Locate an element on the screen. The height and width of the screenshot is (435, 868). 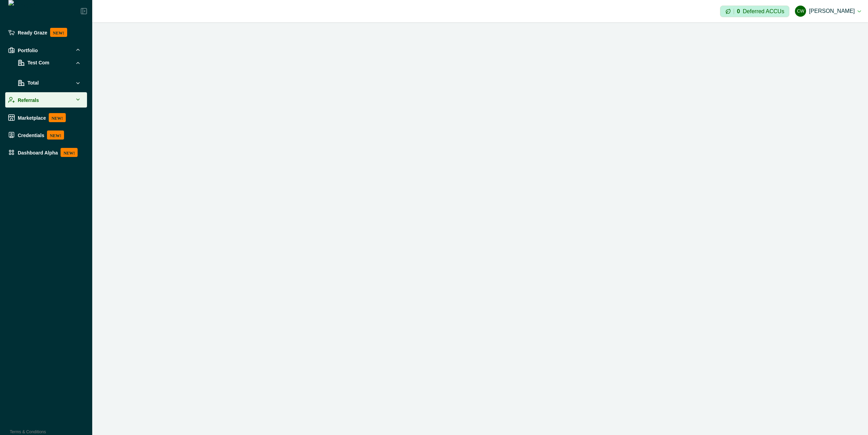
p: 0 is located at coordinates (738, 11).